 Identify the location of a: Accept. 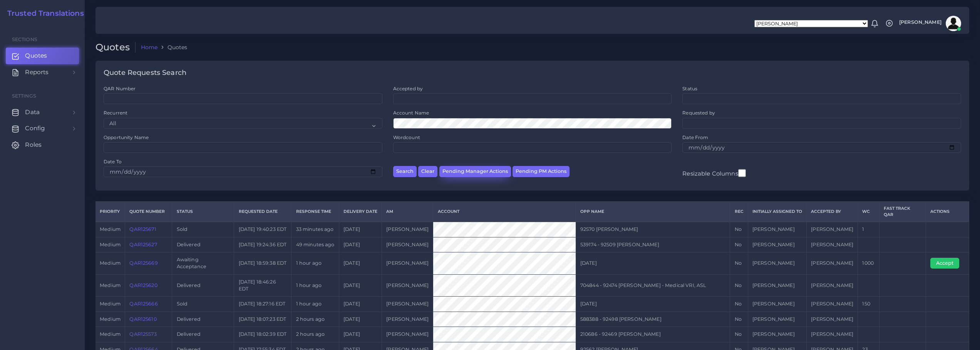
(947, 263).